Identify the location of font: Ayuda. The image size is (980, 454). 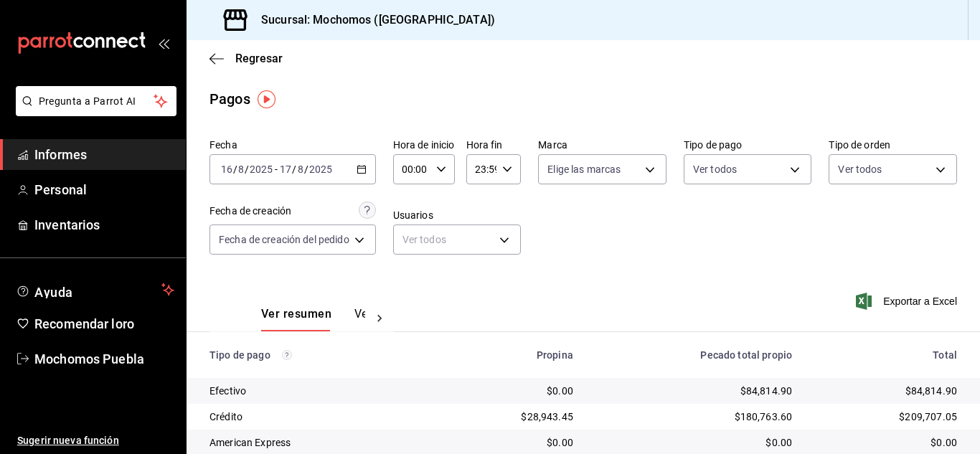
(54, 292).